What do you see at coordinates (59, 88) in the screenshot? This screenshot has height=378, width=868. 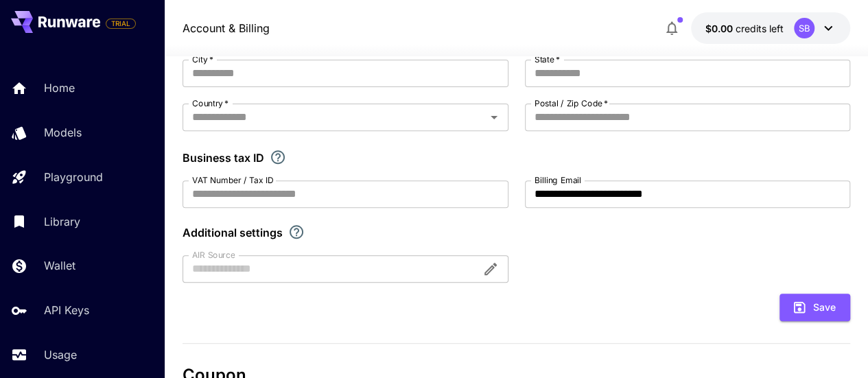 I see `p: Home` at bounding box center [59, 88].